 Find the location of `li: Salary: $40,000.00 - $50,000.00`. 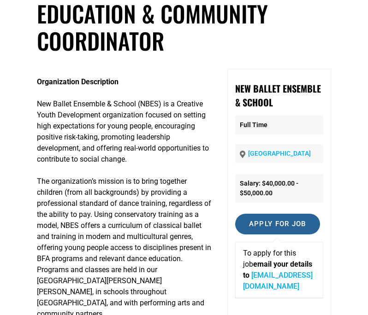

li: Salary: $40,000.00 - $50,000.00 is located at coordinates (279, 189).